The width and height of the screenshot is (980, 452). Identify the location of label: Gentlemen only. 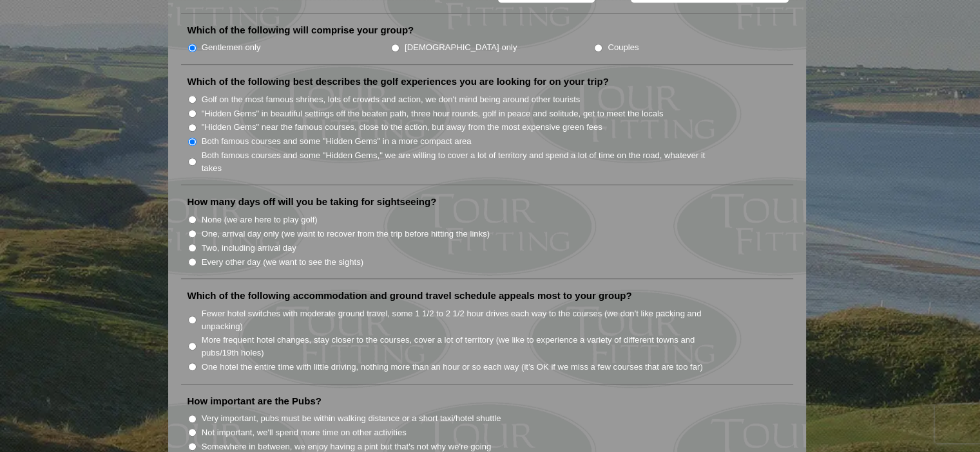
(232, 48).